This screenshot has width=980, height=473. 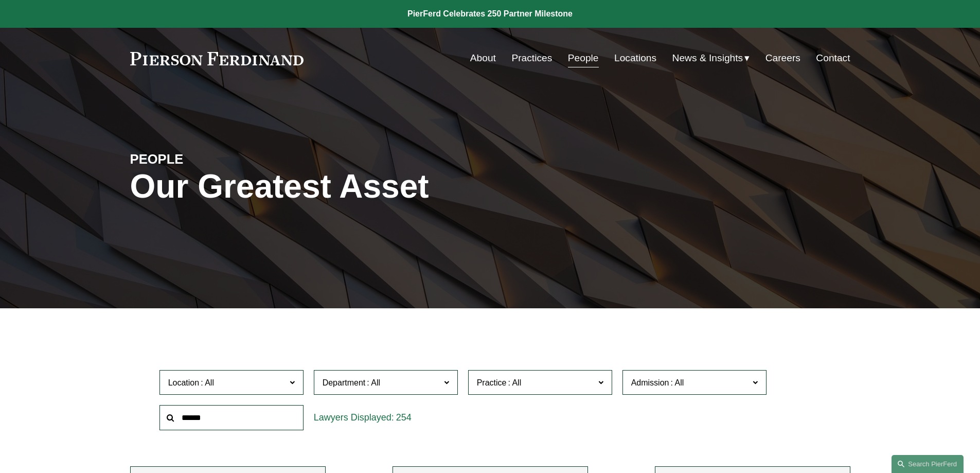 What do you see at coordinates (184, 382) in the screenshot?
I see `span: Location` at bounding box center [184, 382].